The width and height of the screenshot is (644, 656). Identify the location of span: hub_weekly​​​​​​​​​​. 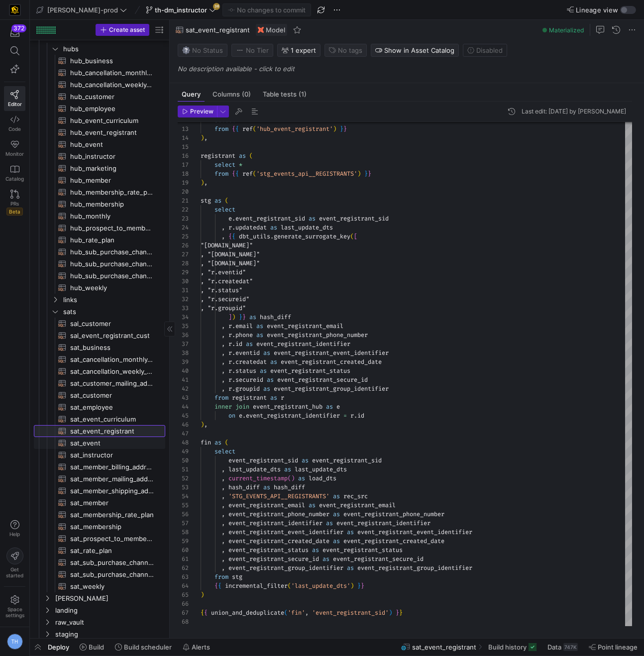
(112, 288).